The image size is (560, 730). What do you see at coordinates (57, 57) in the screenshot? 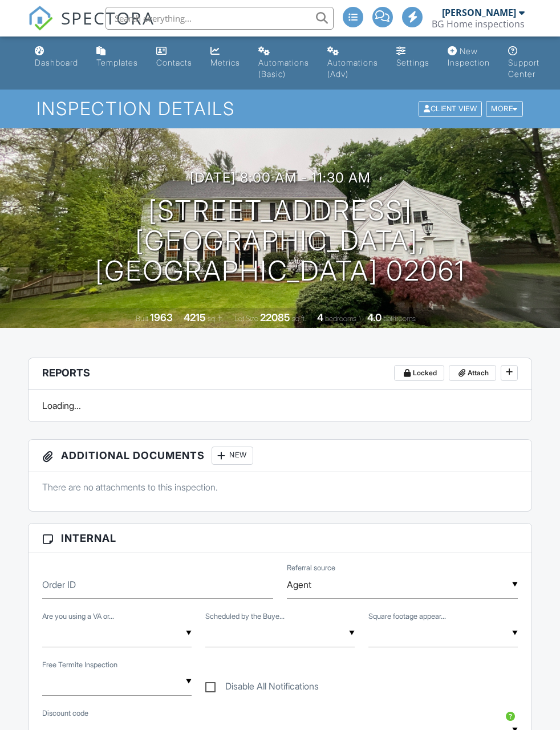
I see `a: Dashboard` at bounding box center [57, 57].